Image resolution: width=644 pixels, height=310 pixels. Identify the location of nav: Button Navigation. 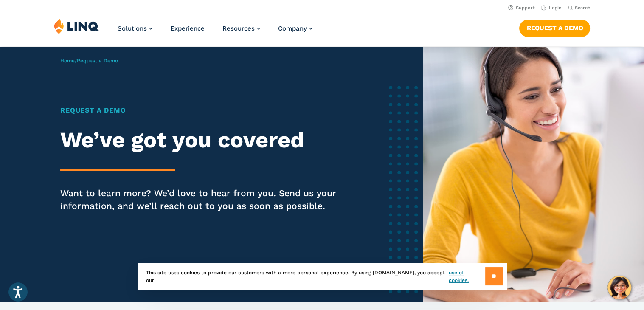
(555, 27).